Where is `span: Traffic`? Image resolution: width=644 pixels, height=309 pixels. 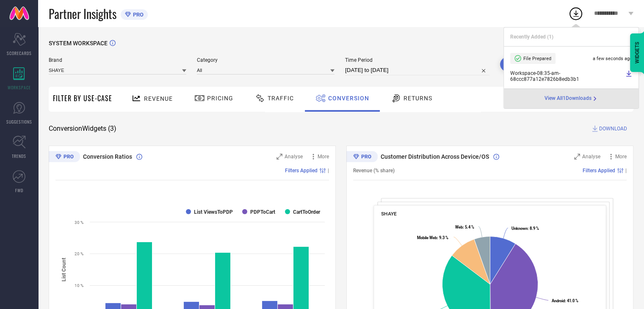 span: Traffic is located at coordinates (281, 99).